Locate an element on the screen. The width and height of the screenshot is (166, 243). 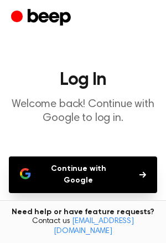
a: Beep is located at coordinates (42, 18).